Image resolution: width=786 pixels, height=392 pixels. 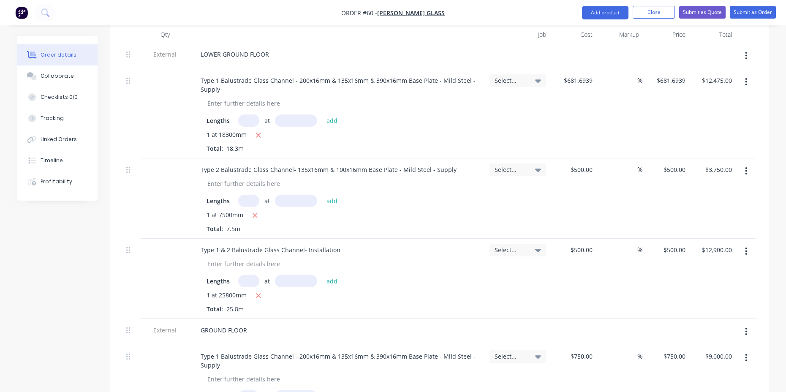 I want to click on div: Total, so click(x=712, y=35).